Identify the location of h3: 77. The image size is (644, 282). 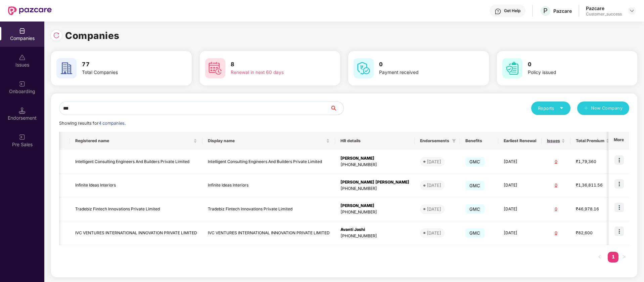
(124, 65).